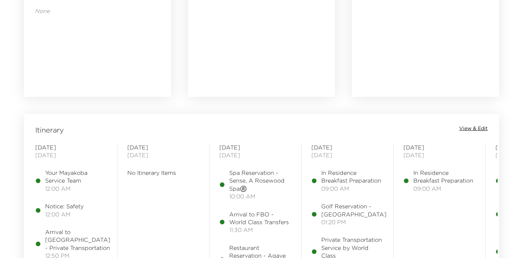  Describe the element at coordinates (49, 130) in the screenshot. I see `span: Itinerary` at that location.